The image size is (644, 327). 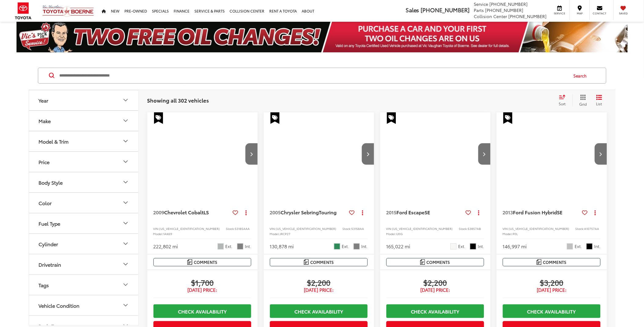 What do you see at coordinates (491, 16) in the screenshot?
I see `span: Collision Center` at bounding box center [491, 16].